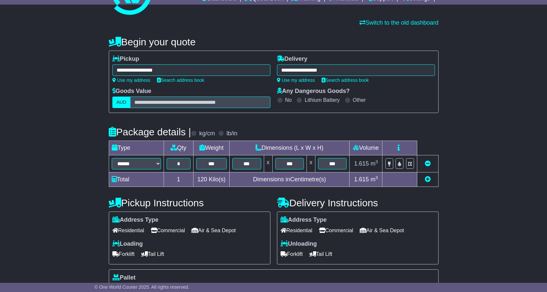 The height and width of the screenshot is (292, 547). I want to click on a: Add new item, so click(427, 179).